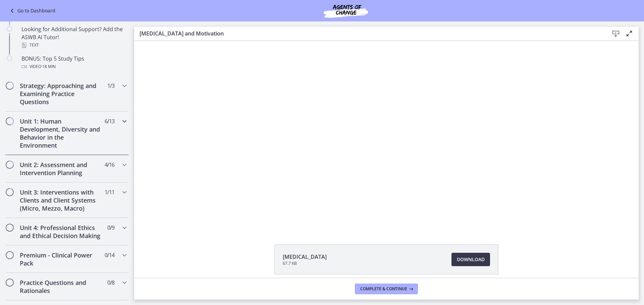  Describe the element at coordinates (346, 11) in the screenshot. I see `img: Agents of Change` at that location.